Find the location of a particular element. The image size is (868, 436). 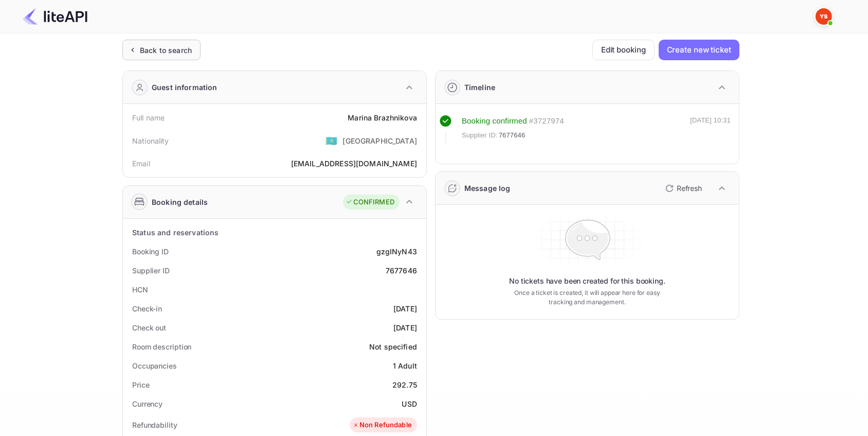

button: Create new ticket is located at coordinates (699, 50).